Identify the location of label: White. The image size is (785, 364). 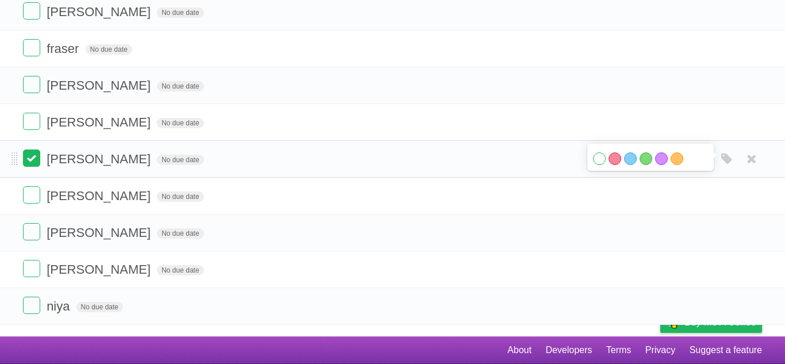
(599, 159).